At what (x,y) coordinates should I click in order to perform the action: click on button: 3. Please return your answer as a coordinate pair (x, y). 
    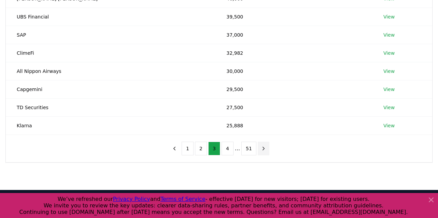
    Looking at the image, I should click on (214, 148).